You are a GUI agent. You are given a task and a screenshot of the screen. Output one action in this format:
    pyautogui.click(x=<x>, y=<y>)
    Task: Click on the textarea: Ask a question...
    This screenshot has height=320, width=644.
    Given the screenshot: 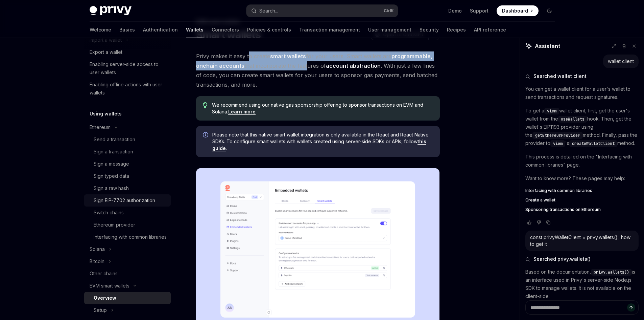 What is the action you would take?
    pyautogui.click(x=582, y=307)
    